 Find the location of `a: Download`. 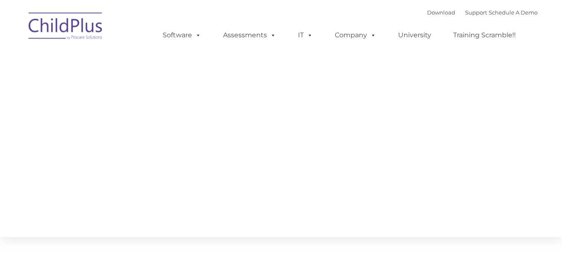

a: Download is located at coordinates (441, 12).